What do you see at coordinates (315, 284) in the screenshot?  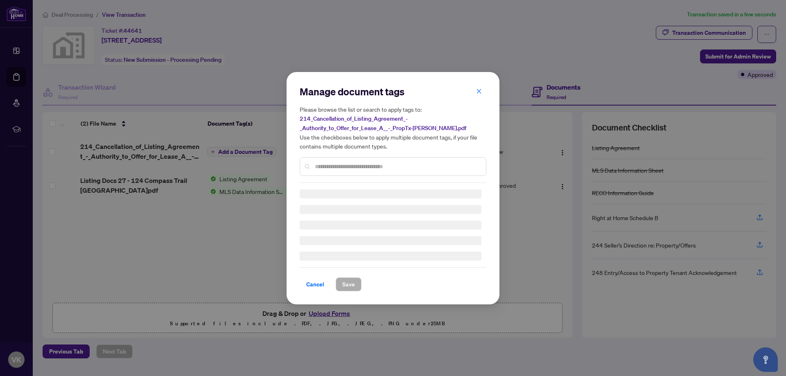 I see `button: Cancel` at bounding box center [315, 284].